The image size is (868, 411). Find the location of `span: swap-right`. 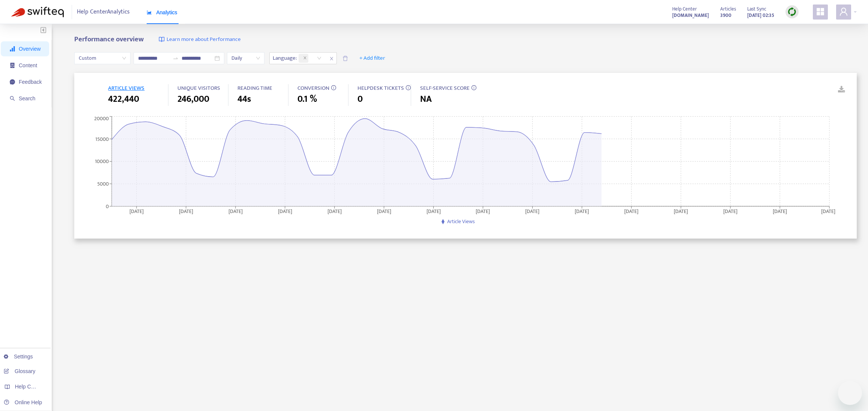

span: swap-right is located at coordinates (176, 58).